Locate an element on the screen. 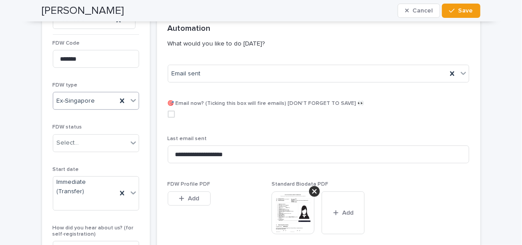  span: Cancel is located at coordinates (422, 11).